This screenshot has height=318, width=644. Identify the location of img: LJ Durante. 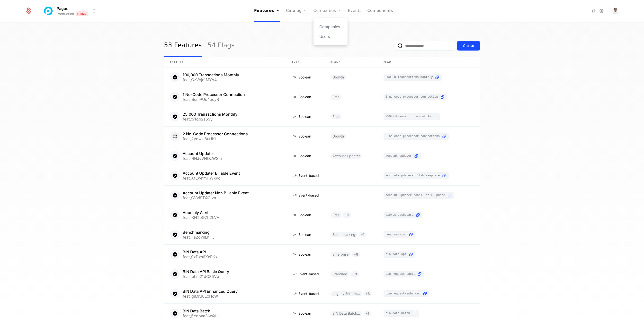
(616, 11).